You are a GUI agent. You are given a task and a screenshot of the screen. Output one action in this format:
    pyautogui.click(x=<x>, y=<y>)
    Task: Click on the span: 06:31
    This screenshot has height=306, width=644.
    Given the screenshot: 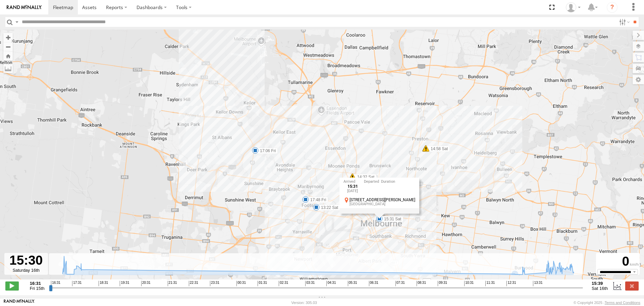 What is the action you would take?
    pyautogui.click(x=374, y=283)
    